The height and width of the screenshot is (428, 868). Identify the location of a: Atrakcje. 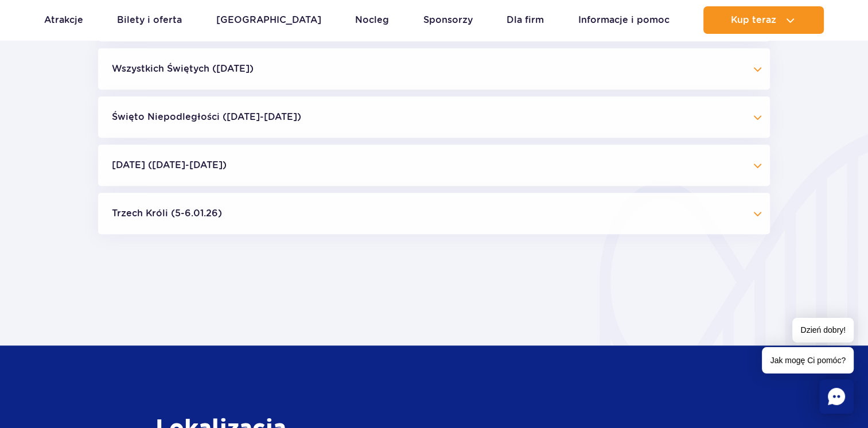
(63, 20).